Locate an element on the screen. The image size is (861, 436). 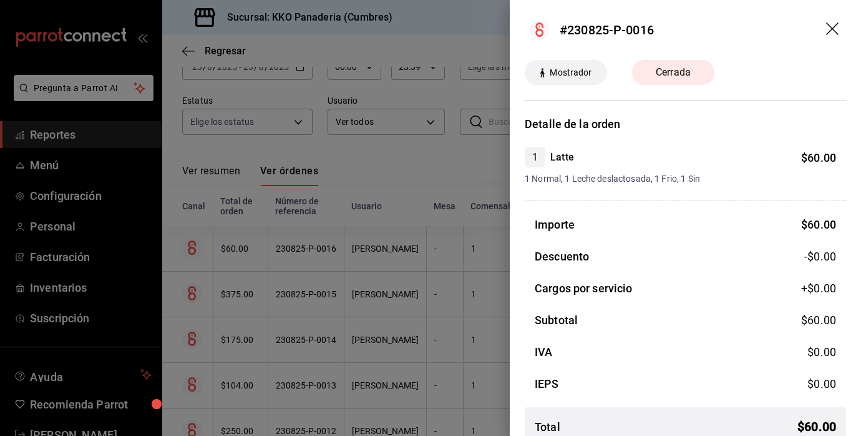
h3: IVA is located at coordinates (544, 351).